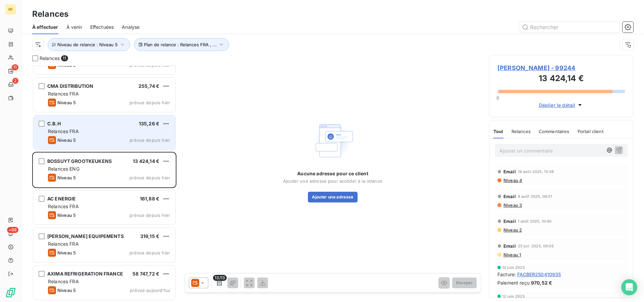 The image size is (644, 302). What do you see at coordinates (333, 174) in the screenshot?
I see `span: Aucune adresse pour ce client` at bounding box center [333, 174].